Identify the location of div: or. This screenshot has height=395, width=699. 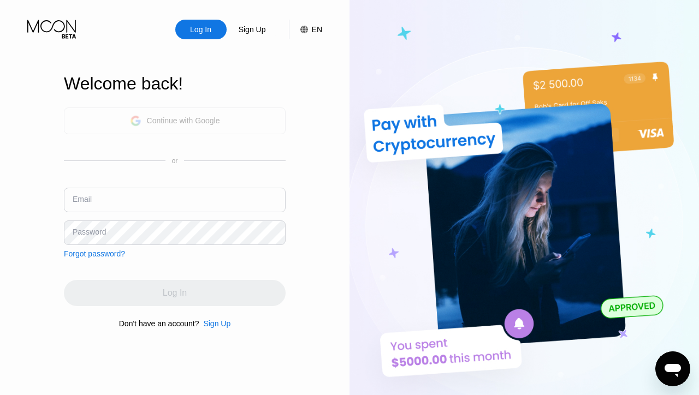
(175, 161).